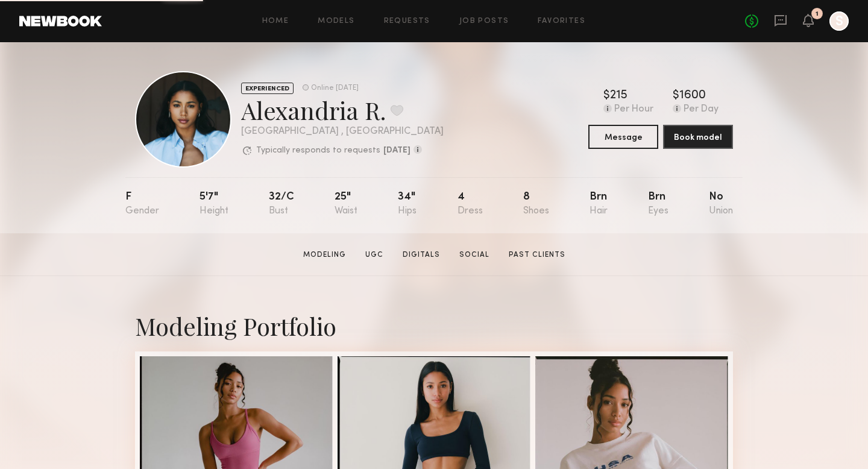  Describe the element at coordinates (325, 255) in the screenshot. I see `a: Modeling` at that location.